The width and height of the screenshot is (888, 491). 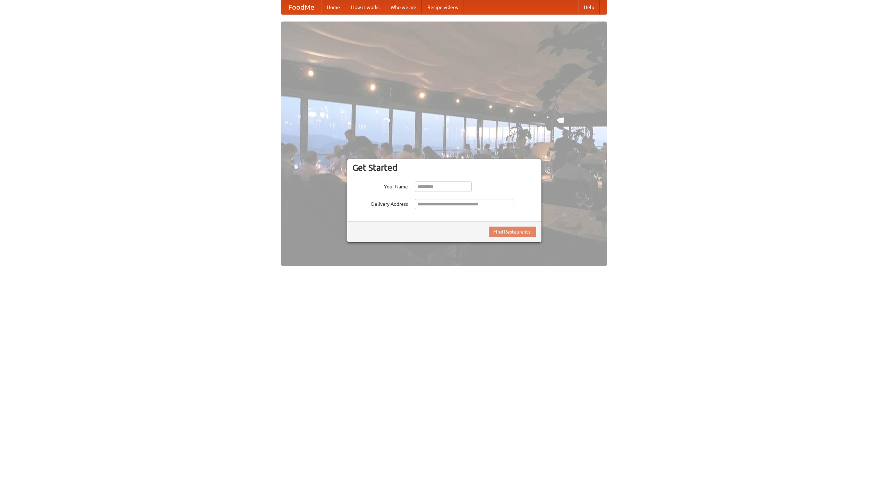 What do you see at coordinates (443, 7) in the screenshot?
I see `a: Recipe videos` at bounding box center [443, 7].